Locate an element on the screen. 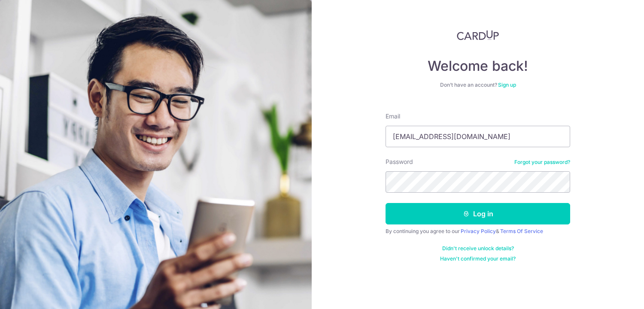  img: CardUp Logo is located at coordinates (477, 36).